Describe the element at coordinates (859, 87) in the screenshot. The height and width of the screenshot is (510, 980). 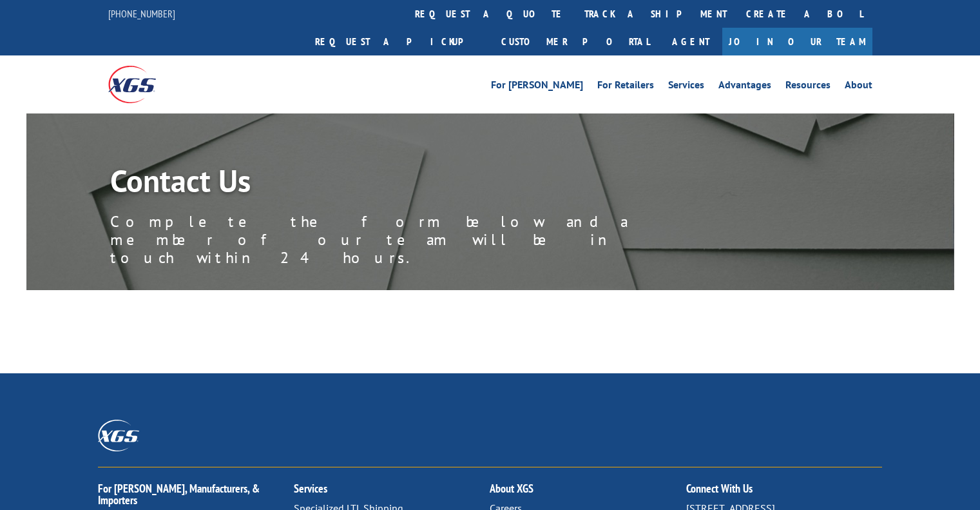
I see `a: About` at that location.